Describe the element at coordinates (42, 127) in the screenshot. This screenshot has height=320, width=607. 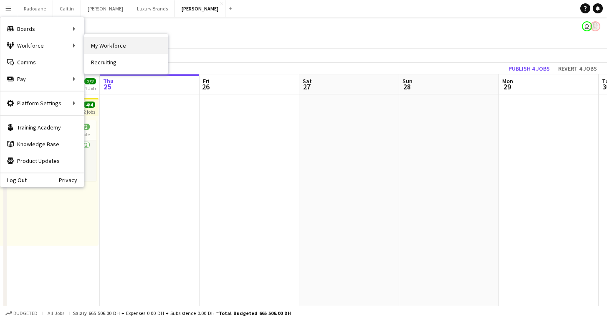
I see `a: Training Academy` at that location.